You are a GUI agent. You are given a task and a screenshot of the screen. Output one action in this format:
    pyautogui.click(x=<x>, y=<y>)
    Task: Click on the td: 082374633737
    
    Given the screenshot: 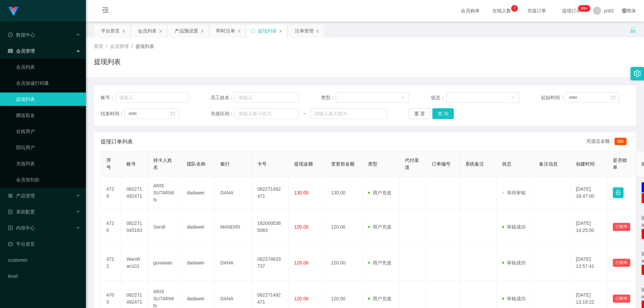 What is the action you would take?
    pyautogui.click(x=270, y=263)
    